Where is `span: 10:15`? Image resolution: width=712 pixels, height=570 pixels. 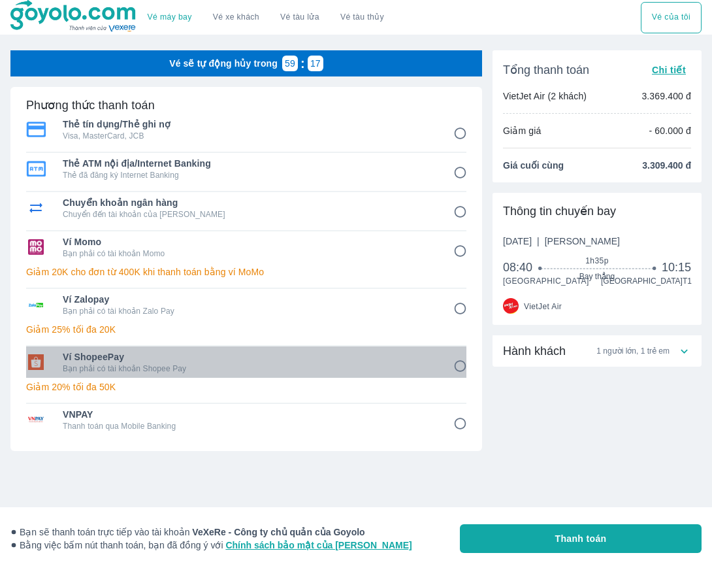
span: 10:15 is located at coordinates (676, 267).